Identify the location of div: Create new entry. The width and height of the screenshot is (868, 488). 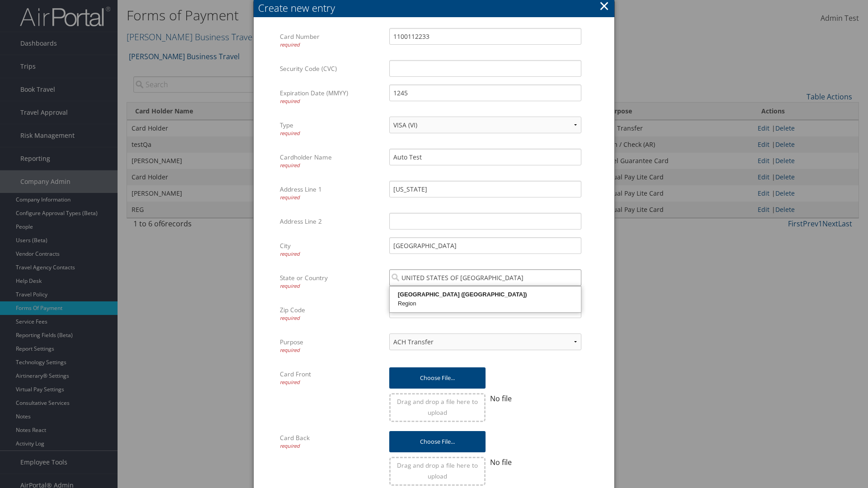
(436, 8).